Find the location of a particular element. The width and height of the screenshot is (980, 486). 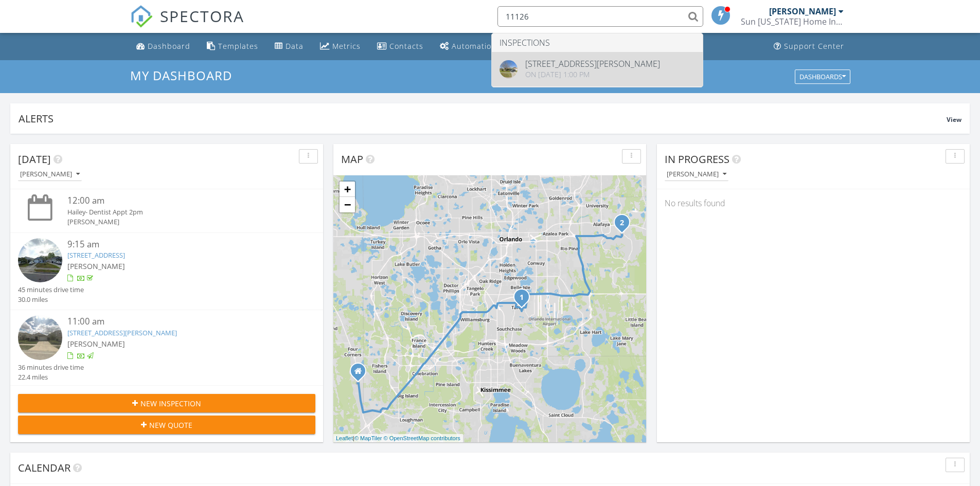

button: New Inspection is located at coordinates (166, 404).